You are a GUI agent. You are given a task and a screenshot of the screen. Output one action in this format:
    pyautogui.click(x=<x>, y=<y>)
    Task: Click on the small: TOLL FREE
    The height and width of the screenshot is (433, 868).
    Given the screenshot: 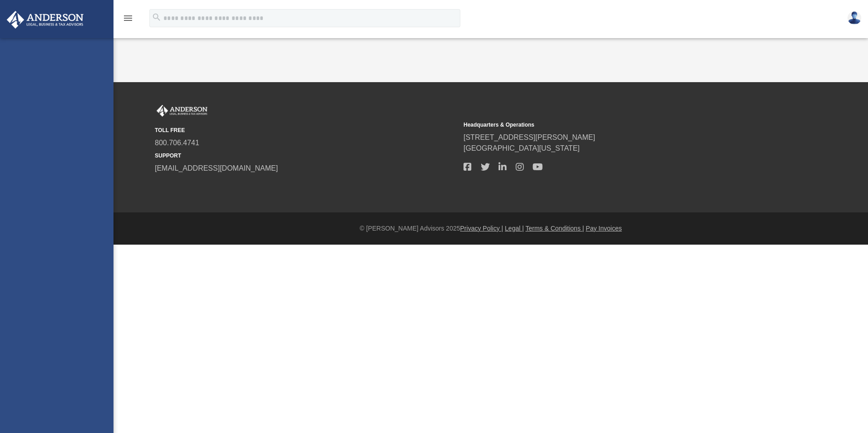 What is the action you would take?
    pyautogui.click(x=306, y=130)
    